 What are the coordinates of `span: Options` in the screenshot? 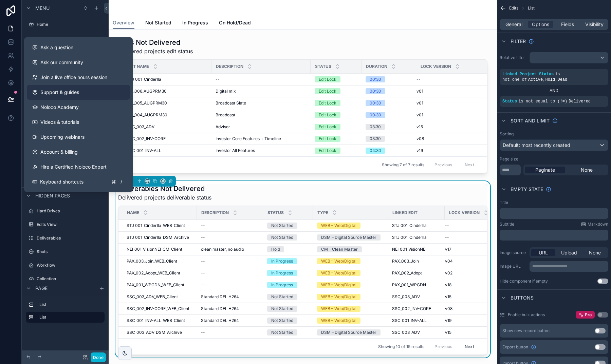 It's located at (541, 24).